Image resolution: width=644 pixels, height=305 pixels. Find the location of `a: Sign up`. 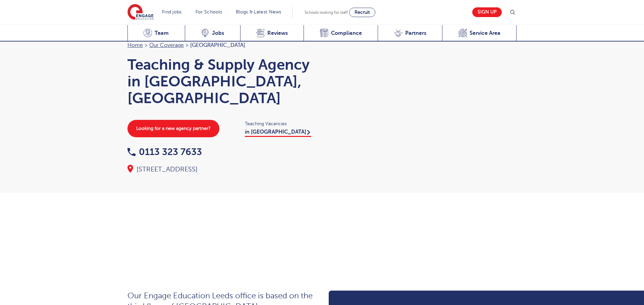

a: Sign up is located at coordinates (487, 12).